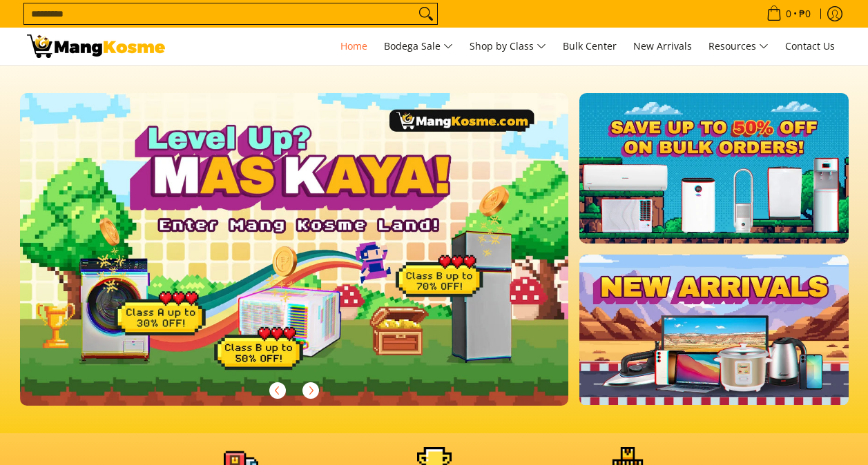  What do you see at coordinates (96, 47) in the screenshot?
I see `img: Mang Kosme: Your Home Appliances Warehouse Sale Partner!` at bounding box center [96, 47].